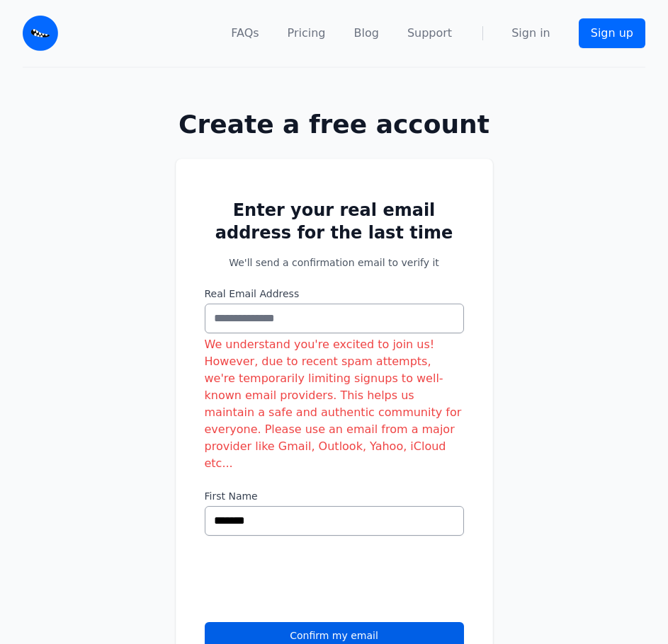 The height and width of the screenshot is (644, 668). Describe the element at coordinates (334, 222) in the screenshot. I see `h2: Enter your real email address for the last time` at that location.